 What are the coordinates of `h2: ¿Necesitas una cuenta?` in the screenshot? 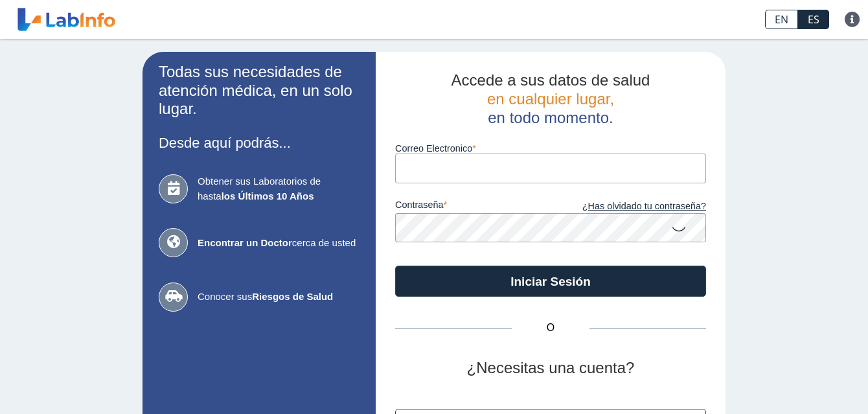 It's located at (551, 368).